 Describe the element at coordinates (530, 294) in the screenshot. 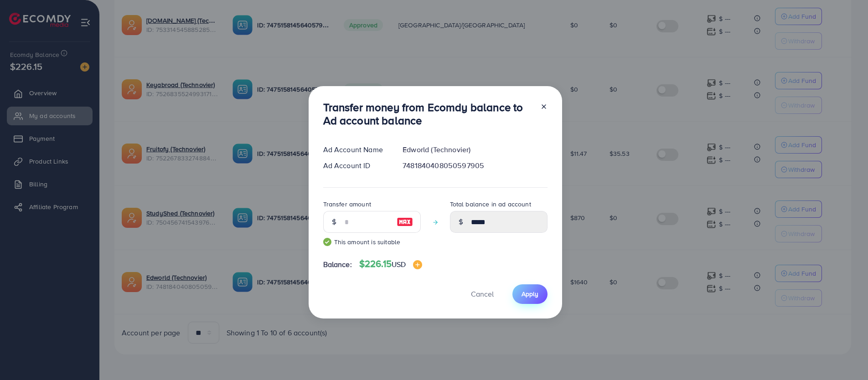

I see `span: Apply` at that location.